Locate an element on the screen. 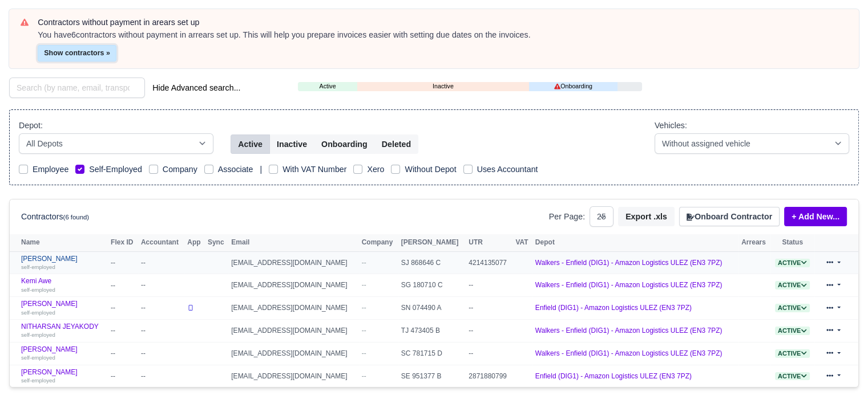 Image resolution: width=868 pixels, height=416 pixels. div: Chat Widget is located at coordinates (839, 389).